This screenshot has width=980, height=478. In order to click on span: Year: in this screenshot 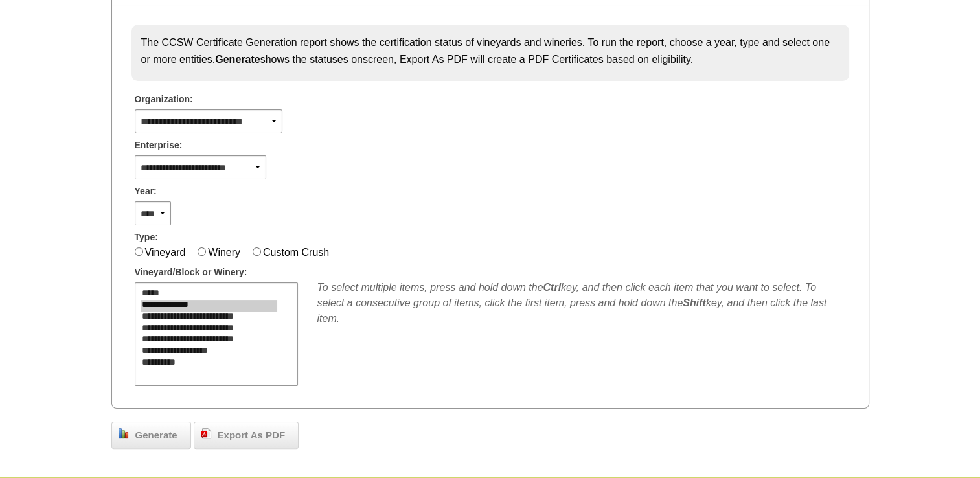, I will do `click(145, 191)`.